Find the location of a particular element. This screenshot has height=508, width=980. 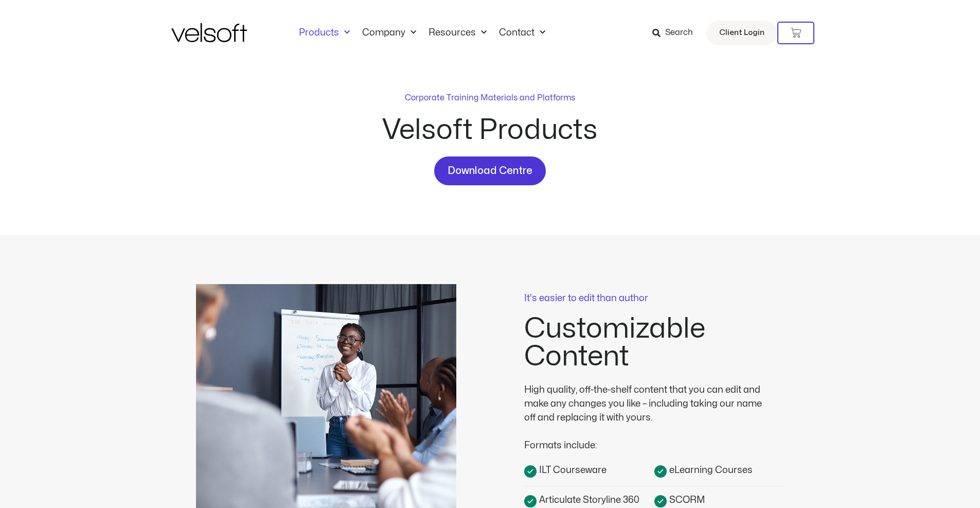

a: ILT Courseware is located at coordinates (589, 469).